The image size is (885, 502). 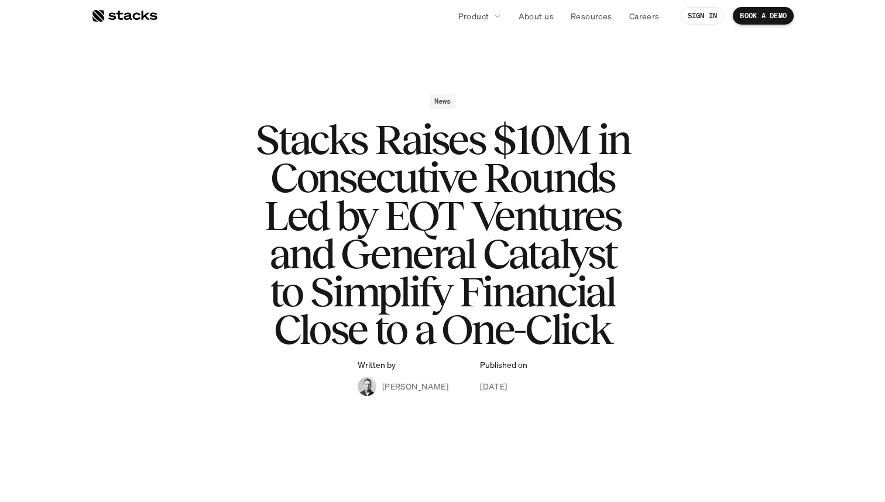 What do you see at coordinates (763, 16) in the screenshot?
I see `a: BOOK A DEMO` at bounding box center [763, 16].